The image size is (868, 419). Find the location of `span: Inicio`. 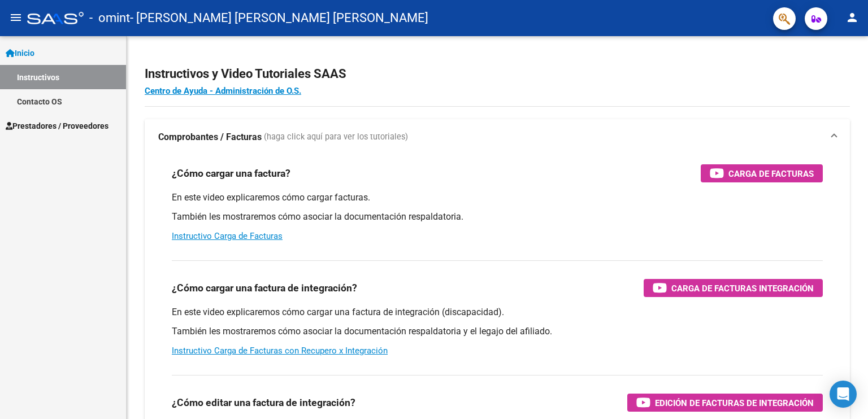

span: Inicio is located at coordinates (19, 53).